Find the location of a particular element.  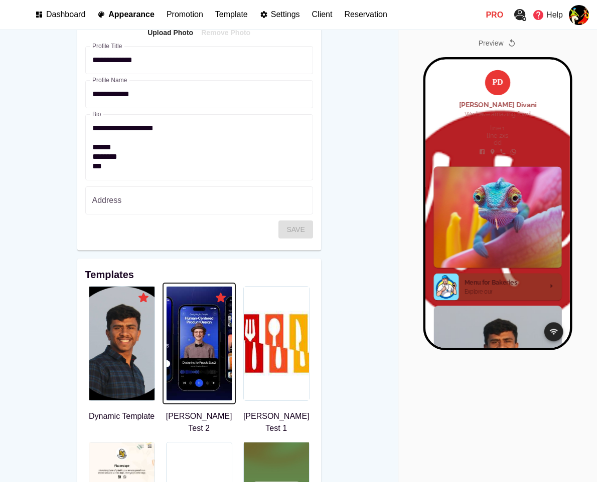

button: wifi is located at coordinates (142, 303).